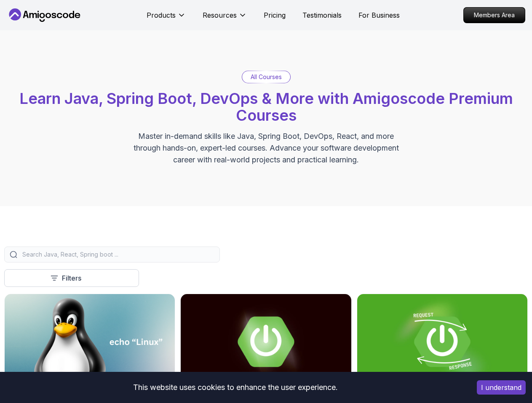 This screenshot has width=532, height=403. Describe the element at coordinates (166, 19) in the screenshot. I see `button: Products` at that location.